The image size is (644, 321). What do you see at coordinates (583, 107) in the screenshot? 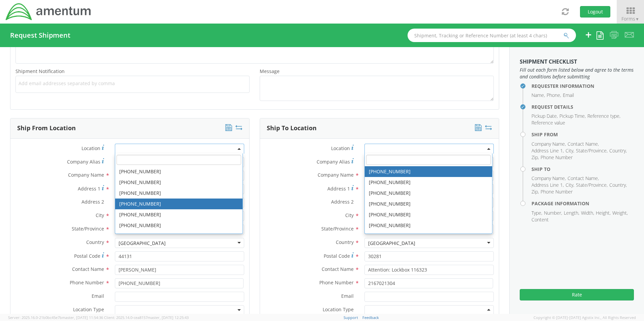
I see `h4: Request Details` at bounding box center [583, 107].